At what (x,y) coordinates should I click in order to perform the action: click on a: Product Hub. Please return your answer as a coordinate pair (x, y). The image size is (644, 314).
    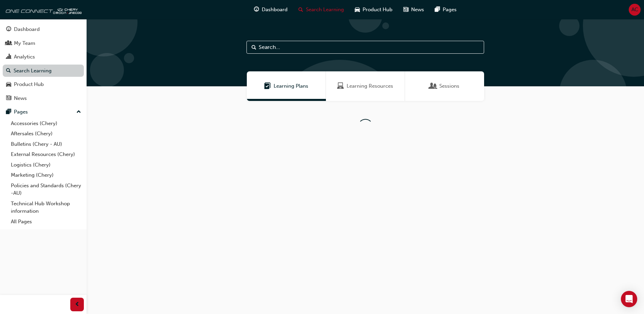
    Looking at the image, I should click on (43, 84).